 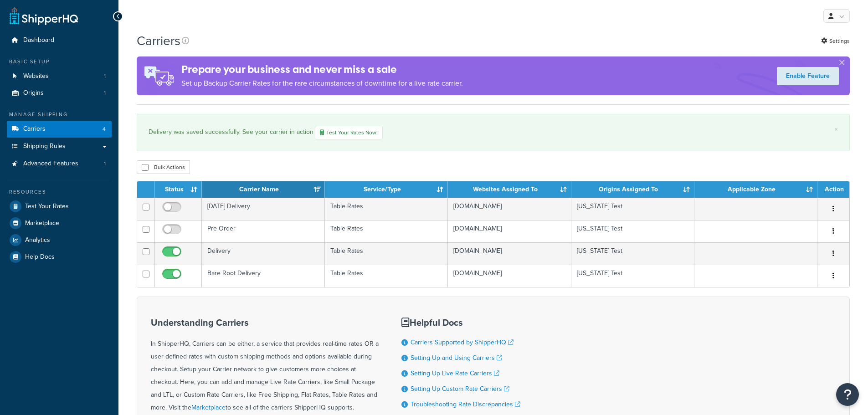 I want to click on h1: Carriers, so click(x=158, y=41).